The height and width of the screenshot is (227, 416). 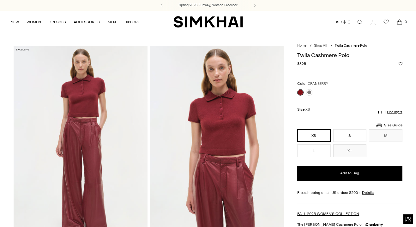 What do you see at coordinates (343, 22) in the screenshot?
I see `button: USD $` at bounding box center [343, 22].